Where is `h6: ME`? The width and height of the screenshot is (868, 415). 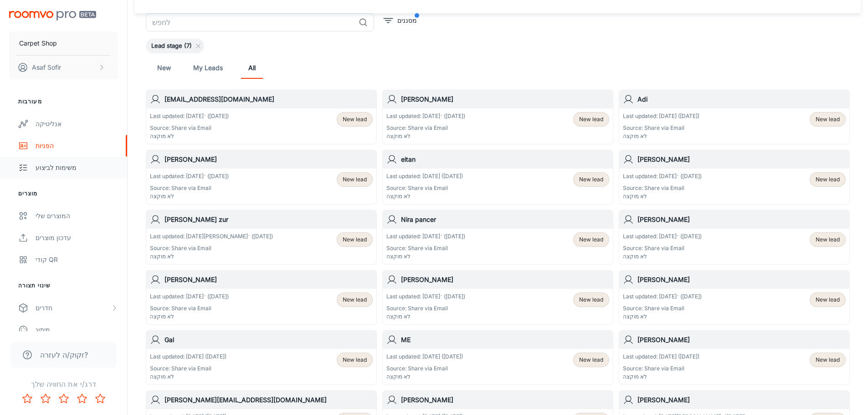 h6: ME is located at coordinates (505, 340).